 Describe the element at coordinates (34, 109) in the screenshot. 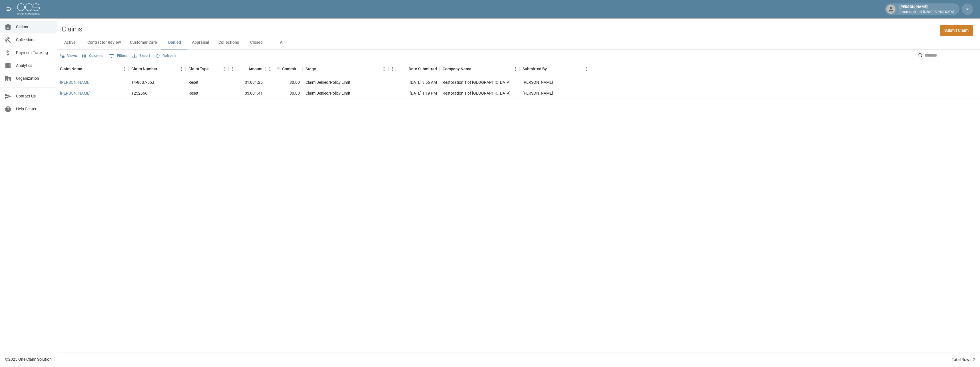

I see `span: Help Center` at that location.